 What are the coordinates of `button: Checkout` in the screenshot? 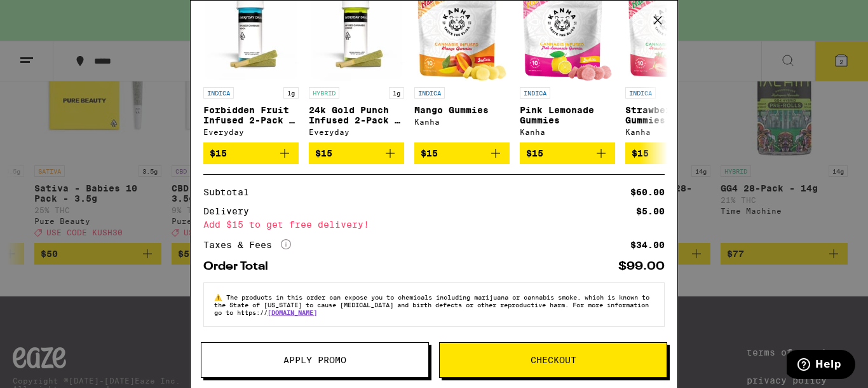 It's located at (553, 360).